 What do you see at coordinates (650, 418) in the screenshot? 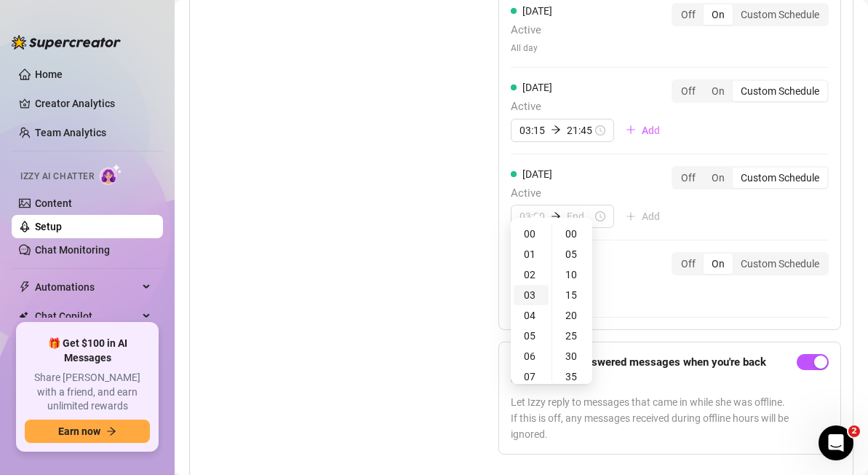
I see `span: Let Izzy reply to messages that came in while she was offline. If this is off, any messages recei...` at bounding box center [650, 418].